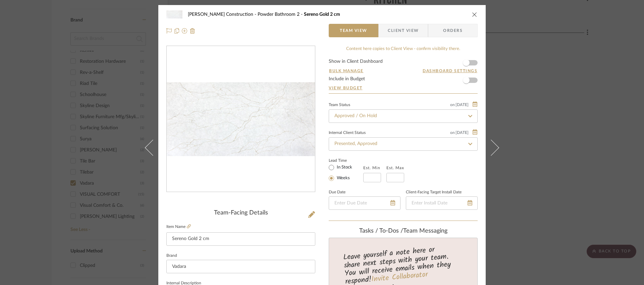 The image size is (644, 285). What do you see at coordinates (450, 71) in the screenshot?
I see `button: Dashboard Settings` at bounding box center [450, 71].